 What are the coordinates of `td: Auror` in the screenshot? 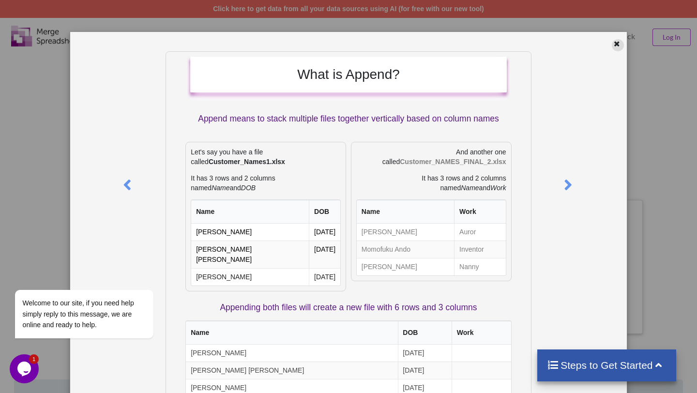 It's located at (479, 232).